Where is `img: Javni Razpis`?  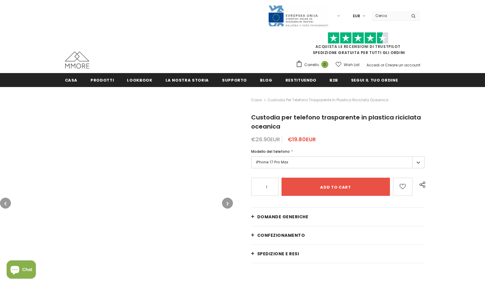 img: Javni Razpis is located at coordinates (298, 16).